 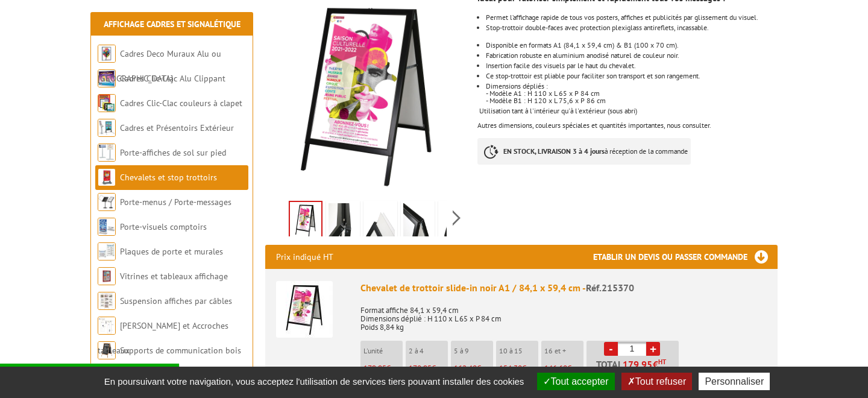 I want to click on img: Vitrines et tableaux affichage, so click(x=107, y=276).